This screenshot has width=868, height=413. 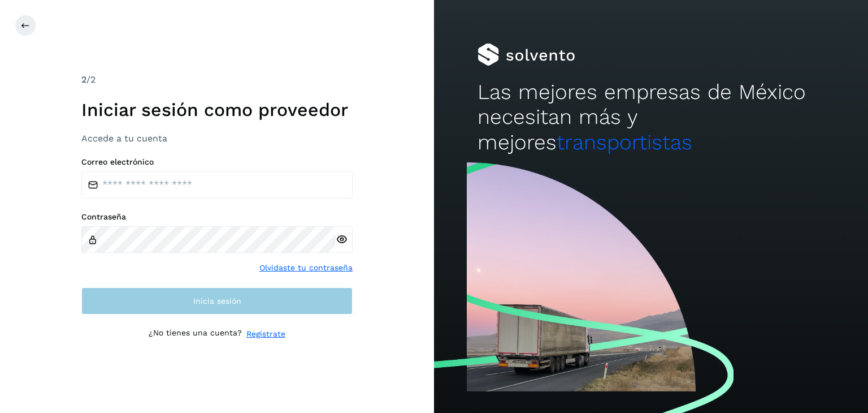 I want to click on label: Correo electrónico, so click(x=217, y=162).